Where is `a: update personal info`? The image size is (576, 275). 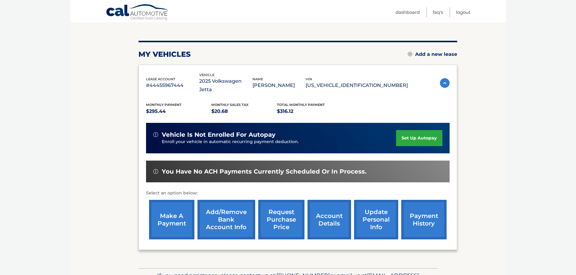
a: update personal info is located at coordinates (376, 220).